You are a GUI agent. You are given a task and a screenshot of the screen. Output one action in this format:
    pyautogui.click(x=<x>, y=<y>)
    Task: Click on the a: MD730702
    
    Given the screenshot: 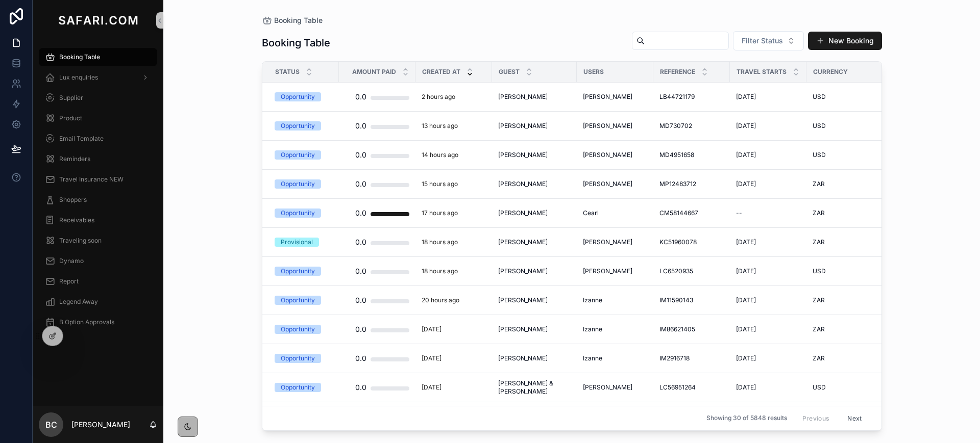 What is the action you would take?
    pyautogui.click(x=692, y=126)
    